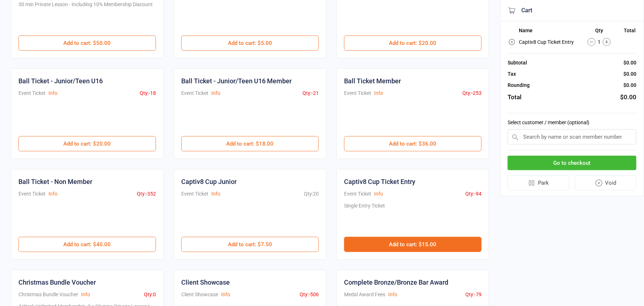 The width and height of the screenshot is (644, 306). What do you see at coordinates (209, 182) in the screenshot?
I see `div: Captiv8 Cup Junior` at bounding box center [209, 182].